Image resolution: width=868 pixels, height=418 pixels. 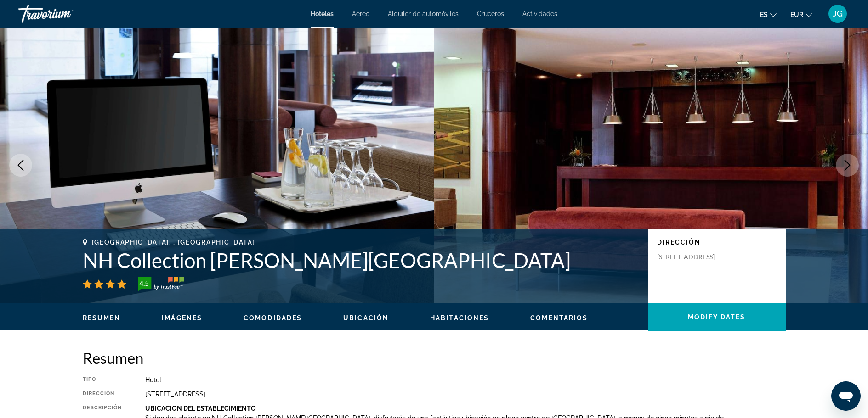 What do you see at coordinates (200, 409) in the screenshot?
I see `b: Ubicación Del Establecimiento` at bounding box center [200, 409].